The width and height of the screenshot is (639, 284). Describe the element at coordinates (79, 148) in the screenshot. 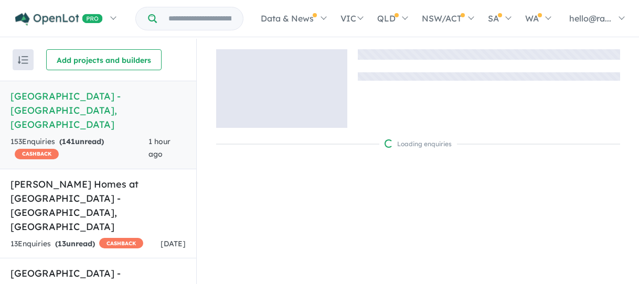

I see `div: 153 Enquir ies` at that location.